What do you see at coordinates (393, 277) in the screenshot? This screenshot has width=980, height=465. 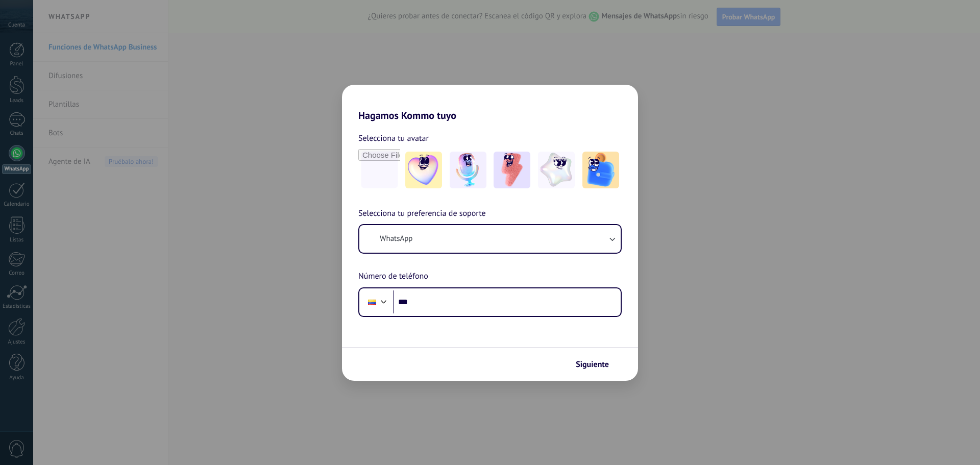 I see `span: Número de teléfono` at bounding box center [393, 277].